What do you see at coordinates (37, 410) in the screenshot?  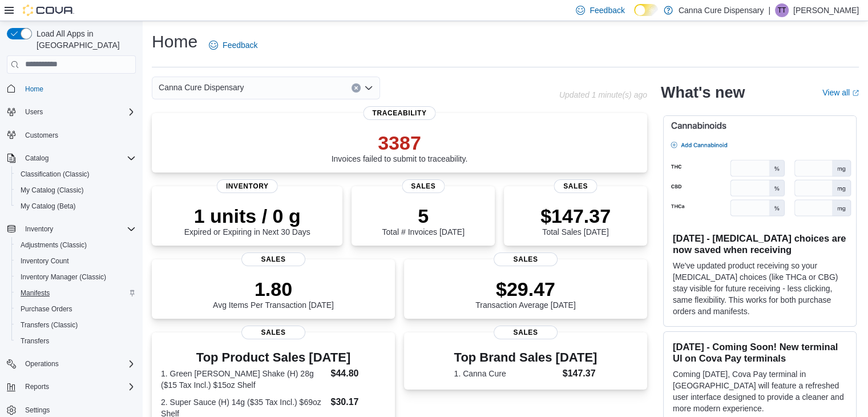 I see `a: Settings` at bounding box center [37, 410].